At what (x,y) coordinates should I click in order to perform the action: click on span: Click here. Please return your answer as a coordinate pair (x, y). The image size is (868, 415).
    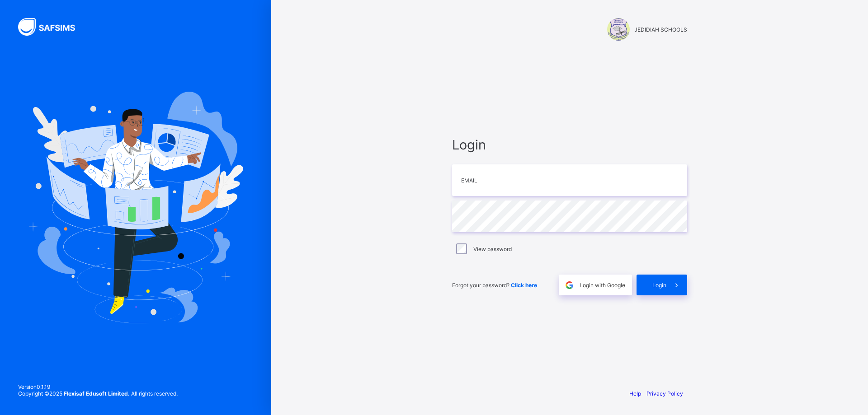
    Looking at the image, I should click on (524, 285).